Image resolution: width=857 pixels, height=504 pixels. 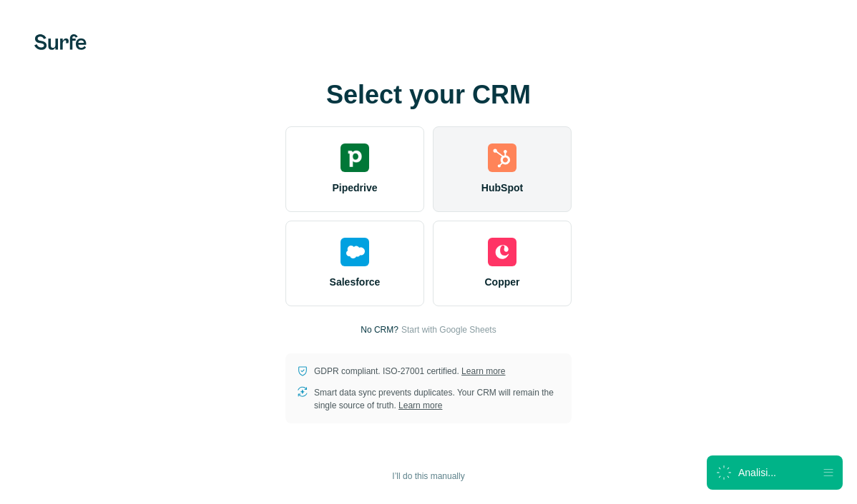 I want to click on p: No CRM?, so click(x=379, y=330).